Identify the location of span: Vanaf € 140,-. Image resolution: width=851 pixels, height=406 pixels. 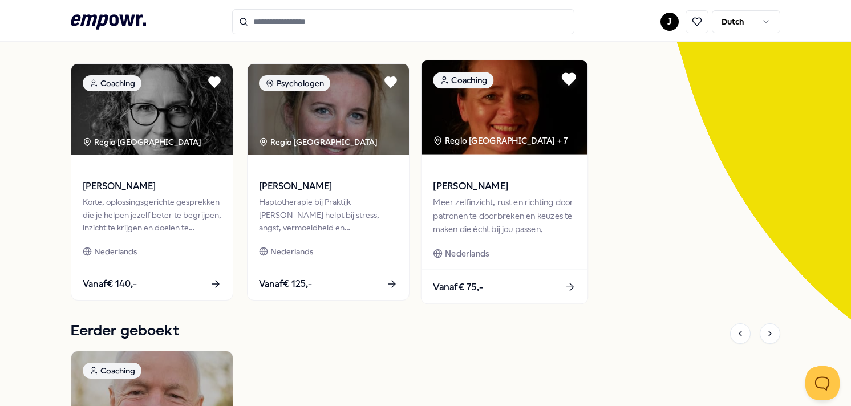
(109, 284).